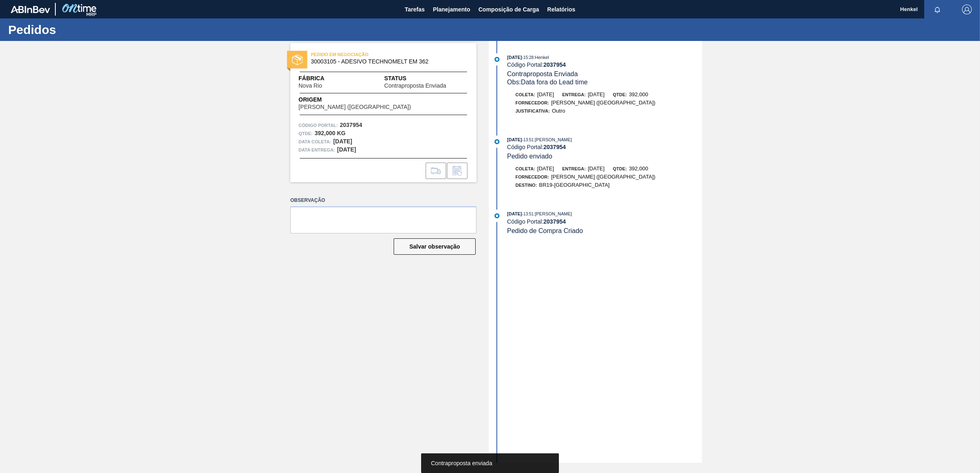  Describe the element at coordinates (526, 185) in the screenshot. I see `span: Destino:` at that location.